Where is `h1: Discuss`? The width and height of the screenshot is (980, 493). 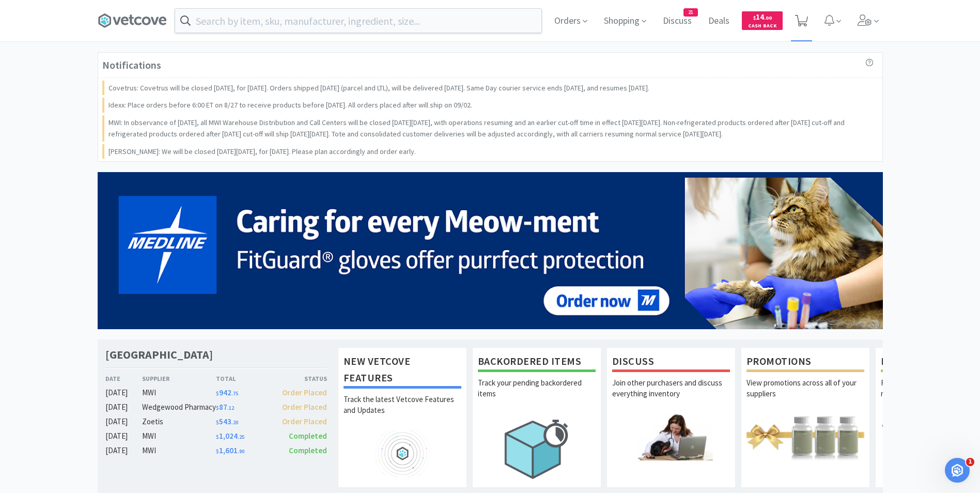 h1: Discuss is located at coordinates (671, 363).